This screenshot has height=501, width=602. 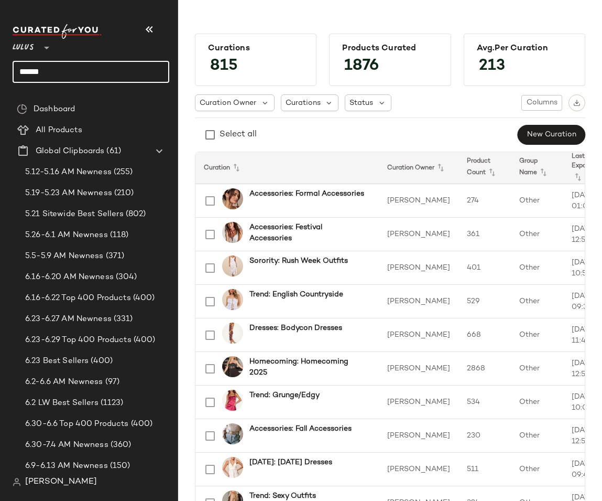 What do you see at coordinates (307, 193) in the screenshot?
I see `b: Accessories: Formal Accessories` at bounding box center [307, 193].